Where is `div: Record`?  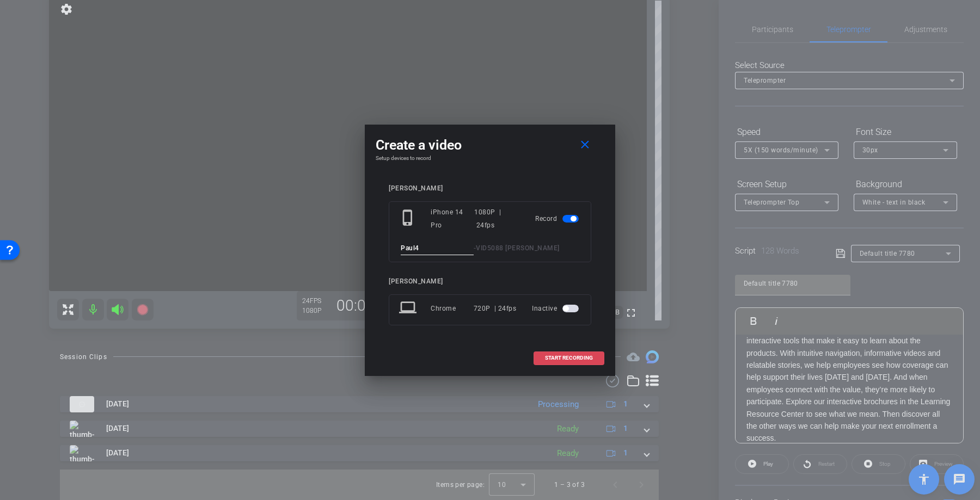 div: Record is located at coordinates (558, 219).